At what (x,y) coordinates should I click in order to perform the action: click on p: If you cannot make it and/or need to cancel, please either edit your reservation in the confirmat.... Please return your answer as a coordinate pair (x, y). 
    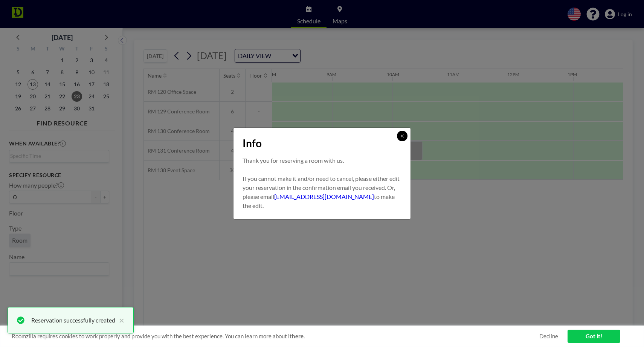
    Looking at the image, I should click on (322, 192).